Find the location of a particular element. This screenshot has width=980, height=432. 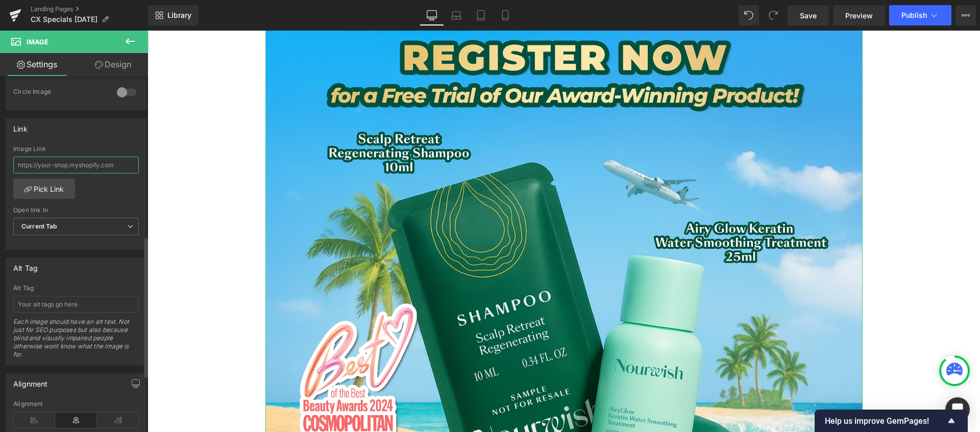

button: Show survey - Help us improve GemPages! is located at coordinates (891, 421).